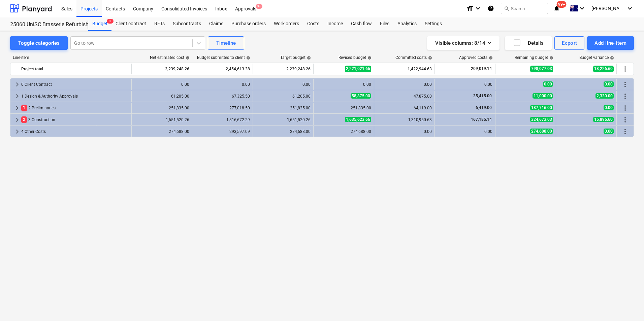 The height and width of the screenshot is (321, 644). Describe the element at coordinates (524, 8) in the screenshot. I see `button: Search` at that location.